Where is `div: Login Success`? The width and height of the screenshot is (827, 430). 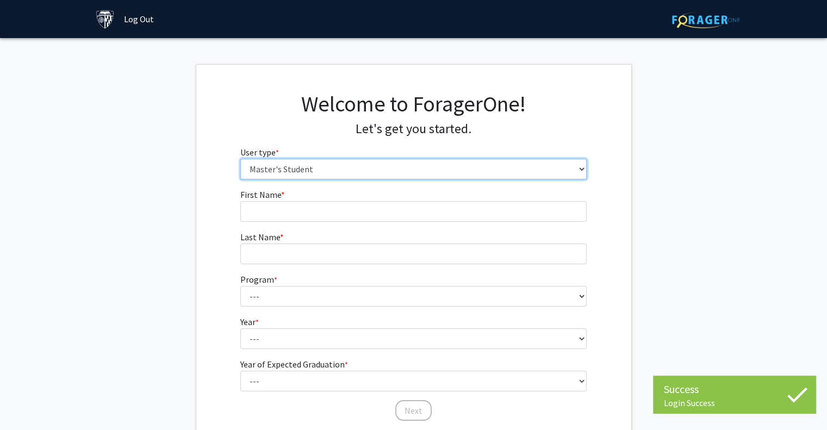
div: Login Success is located at coordinates (735, 403).